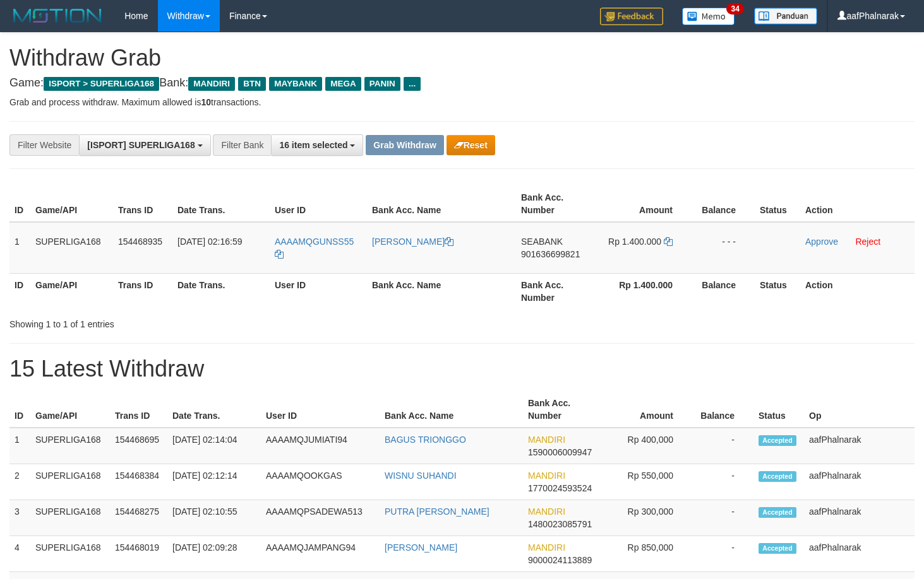 This screenshot has width=924, height=579. Describe the element at coordinates (462, 369) in the screenshot. I see `h1: 15 Latest Withdraw` at that location.